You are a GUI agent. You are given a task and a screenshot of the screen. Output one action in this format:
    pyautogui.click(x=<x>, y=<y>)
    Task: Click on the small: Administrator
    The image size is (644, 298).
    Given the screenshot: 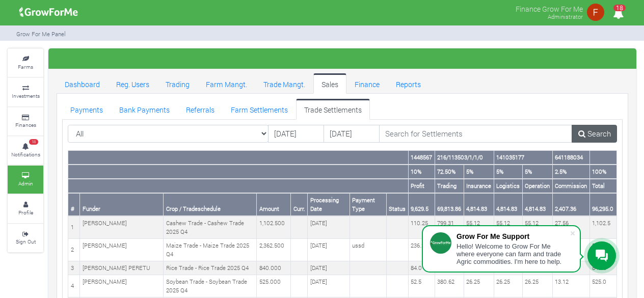 What is the action you would take?
    pyautogui.click(x=565, y=16)
    